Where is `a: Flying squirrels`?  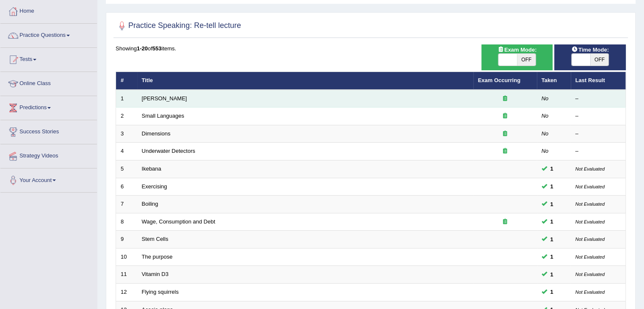
a: Flying squirrels is located at coordinates (160, 292).